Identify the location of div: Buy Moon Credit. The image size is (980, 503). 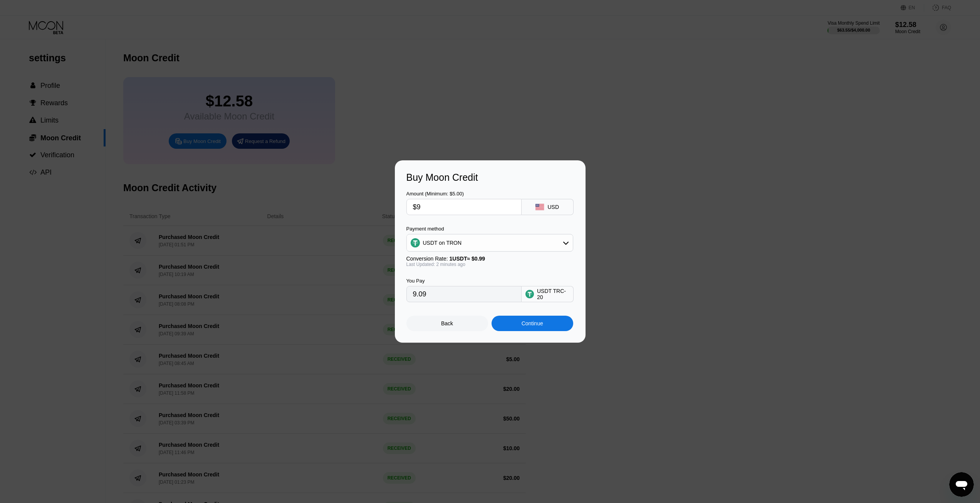
(490, 177).